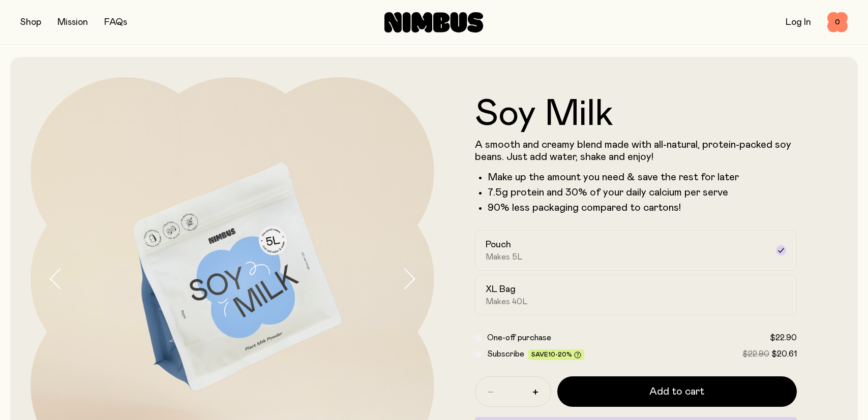 The width and height of the screenshot is (868, 420). What do you see at coordinates (642, 193) in the screenshot?
I see `li: 7.5g protein and 30% of your daily calcium per serve` at bounding box center [642, 193].